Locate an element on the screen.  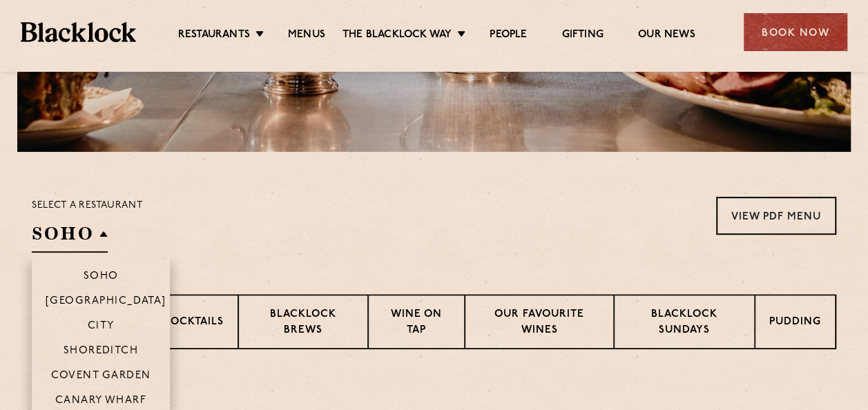
a: Our News is located at coordinates (666, 36).